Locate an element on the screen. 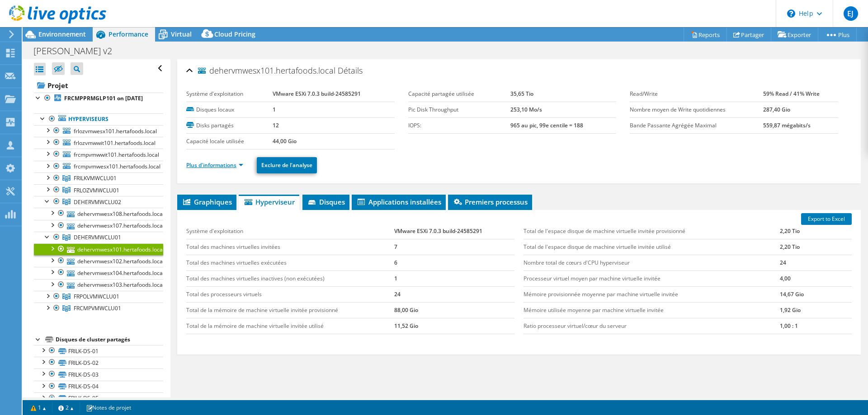 The width and height of the screenshot is (868, 415). span: frlozvmwesx101.hertafoods.local is located at coordinates (116, 131).